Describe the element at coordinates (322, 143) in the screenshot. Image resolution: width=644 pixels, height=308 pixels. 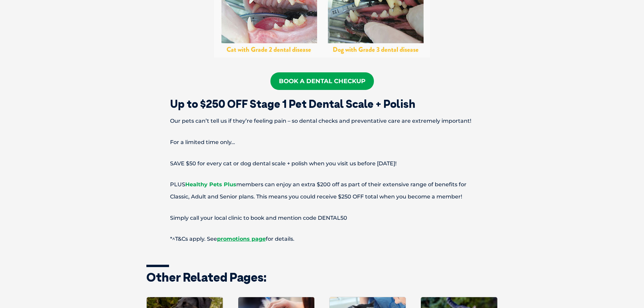
I see `p: For a limited time only…` at that location.